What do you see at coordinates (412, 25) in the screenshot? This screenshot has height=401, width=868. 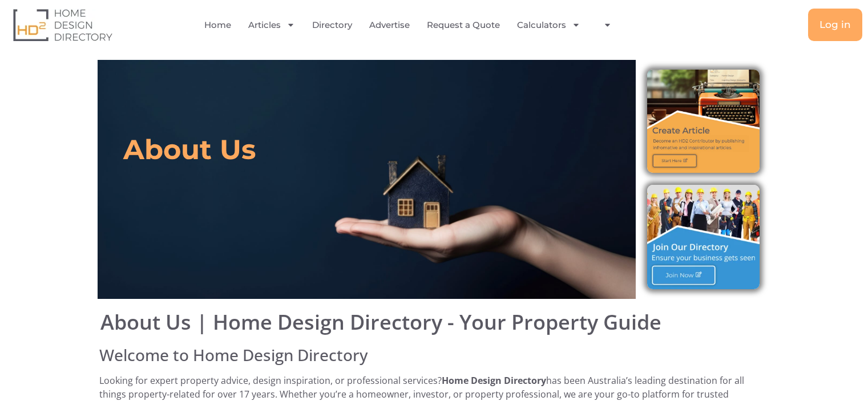 I see `nav: Menu` at bounding box center [412, 25].